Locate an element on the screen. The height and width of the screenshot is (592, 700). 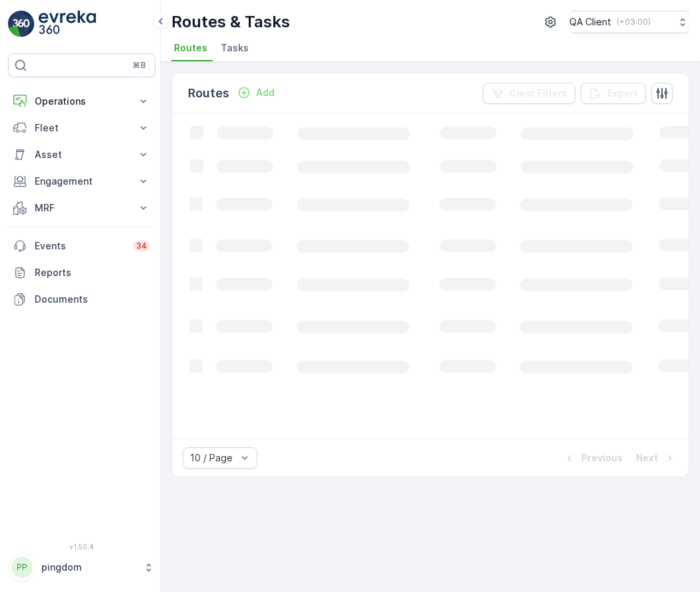
p: Add is located at coordinates (265, 93).